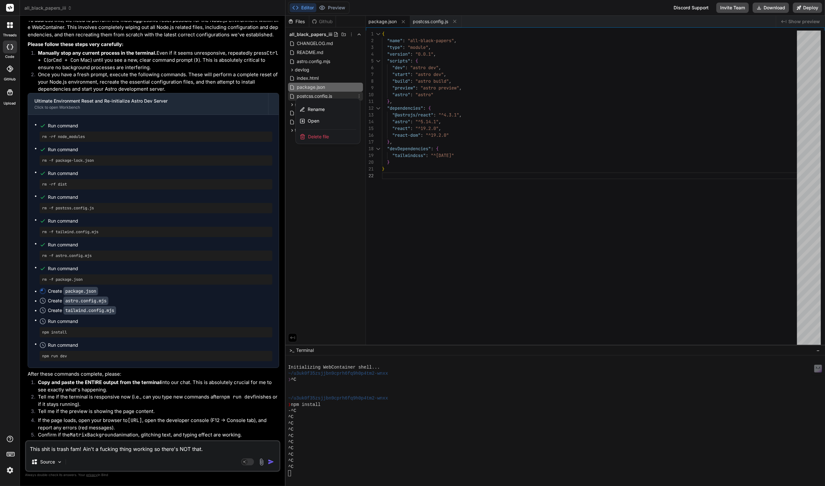 The image size is (825, 486). Describe the element at coordinates (48, 461) in the screenshot. I see `p: Source` at that location.